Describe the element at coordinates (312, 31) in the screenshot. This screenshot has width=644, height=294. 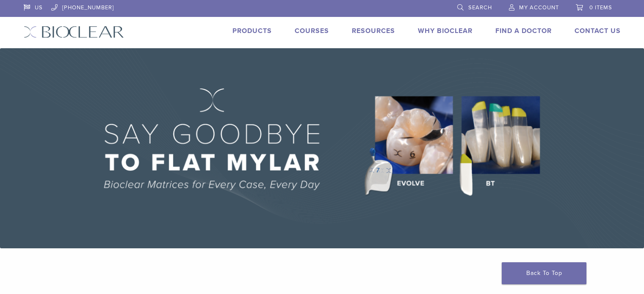
I see `a: Courses` at that location.